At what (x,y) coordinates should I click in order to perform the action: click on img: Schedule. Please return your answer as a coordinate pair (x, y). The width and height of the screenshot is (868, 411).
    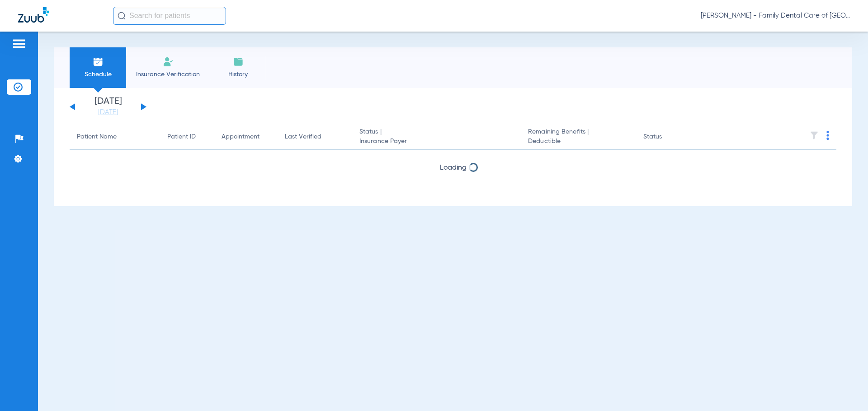
    Looking at the image, I should click on (98, 62).